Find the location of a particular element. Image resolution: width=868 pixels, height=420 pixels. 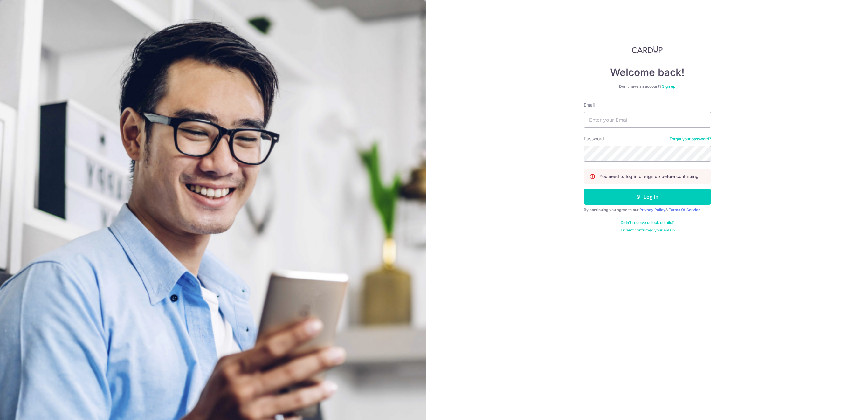

a: Privacy Policy is located at coordinates (652, 210).